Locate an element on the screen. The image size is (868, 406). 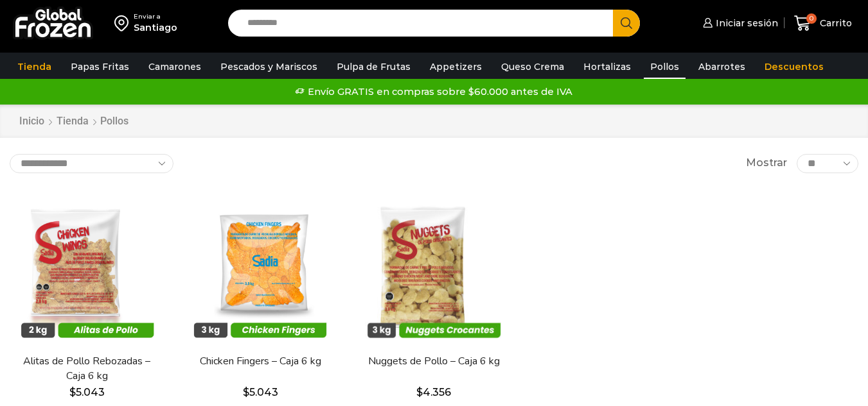
a: Descuentos is located at coordinates (794, 66).